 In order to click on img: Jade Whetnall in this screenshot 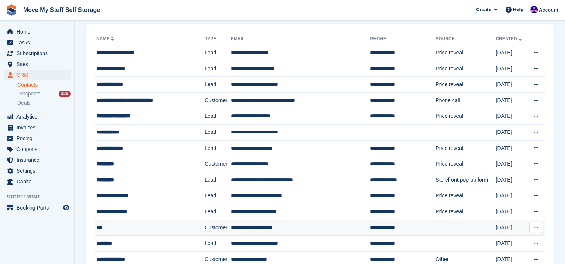, I will do `click(534, 10)`.